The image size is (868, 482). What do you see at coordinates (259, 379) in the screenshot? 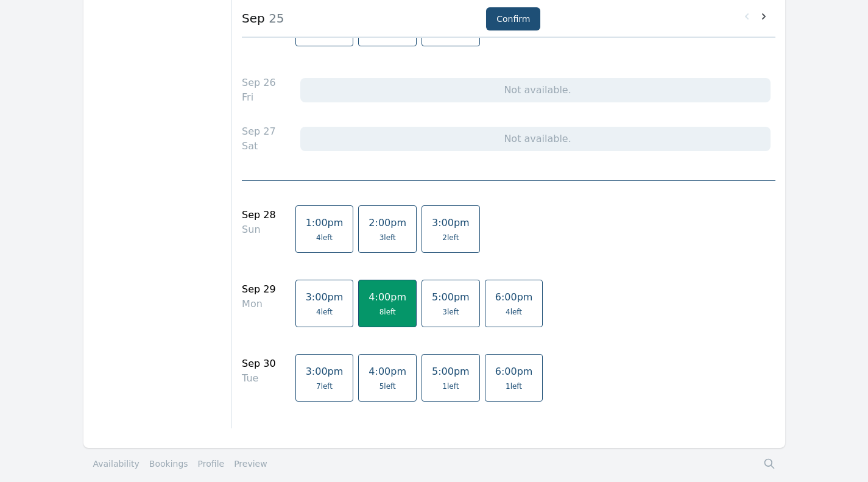
I see `div: Tue` at bounding box center [259, 379].